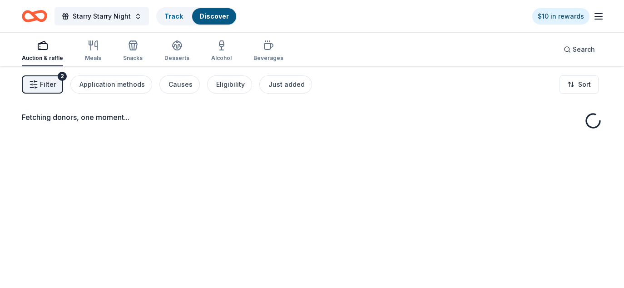 The width and height of the screenshot is (624, 288). Describe the element at coordinates (133, 58) in the screenshot. I see `div: Snacks` at that location.